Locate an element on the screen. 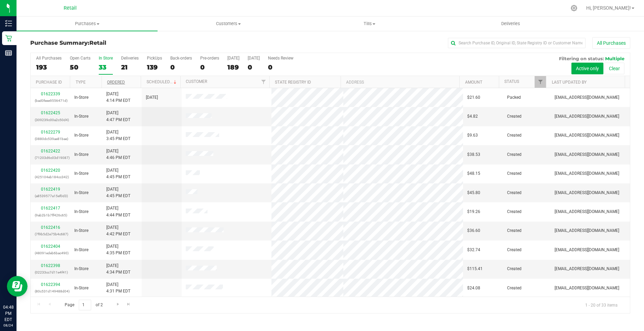  p: (80c531d149488d04) is located at coordinates (50, 291).